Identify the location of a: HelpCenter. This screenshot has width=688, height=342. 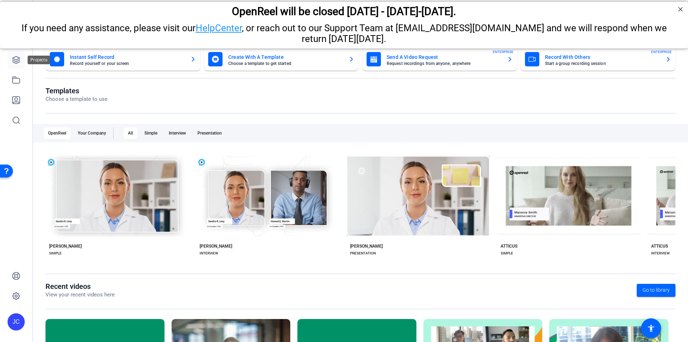
(219, 26).